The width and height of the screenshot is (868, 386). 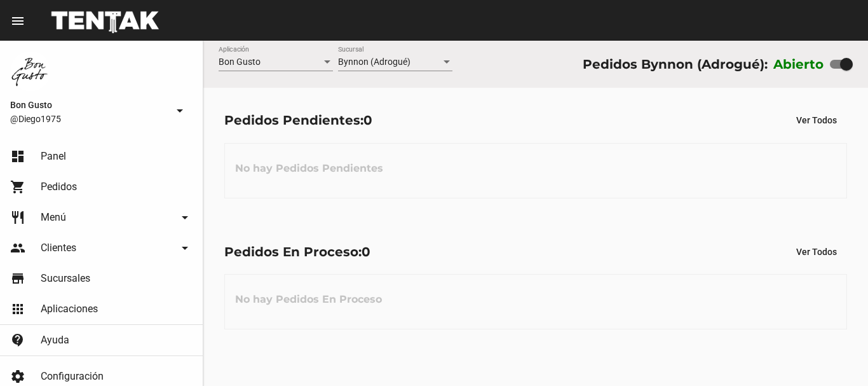 I want to click on h3: No hay Pedidos En Proceso, so click(x=309, y=299).